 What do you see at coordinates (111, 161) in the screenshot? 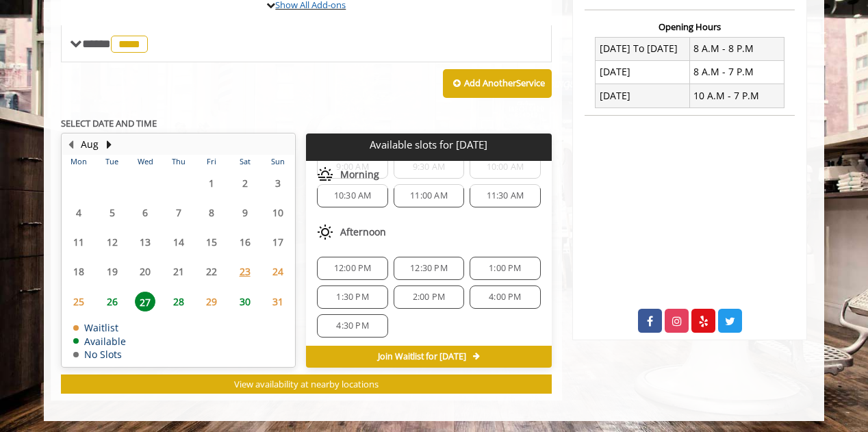
I see `th: Tue` at bounding box center [111, 161].